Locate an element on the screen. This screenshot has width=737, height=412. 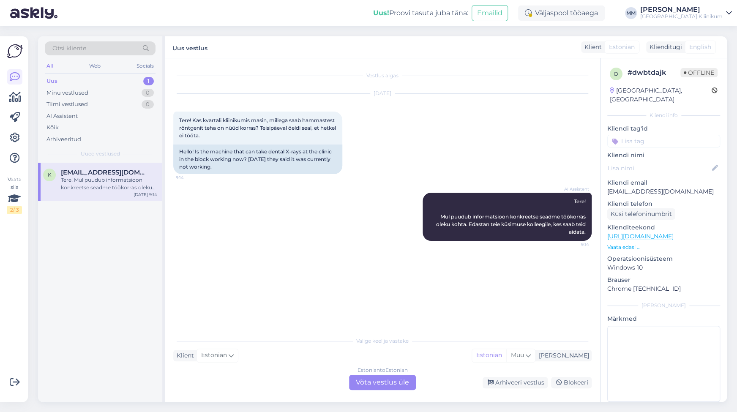
span: kkraus654@gmail.com is located at coordinates (105, 172).